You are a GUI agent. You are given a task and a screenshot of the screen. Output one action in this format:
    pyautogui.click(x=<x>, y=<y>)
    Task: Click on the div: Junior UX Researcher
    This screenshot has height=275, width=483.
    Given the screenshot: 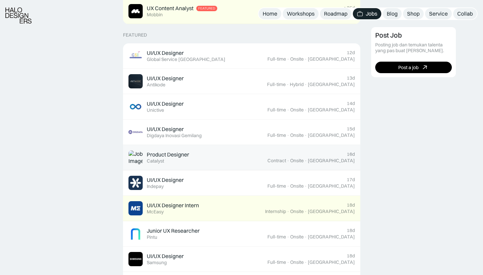 What is the action you would take?
    pyautogui.click(x=173, y=231)
    